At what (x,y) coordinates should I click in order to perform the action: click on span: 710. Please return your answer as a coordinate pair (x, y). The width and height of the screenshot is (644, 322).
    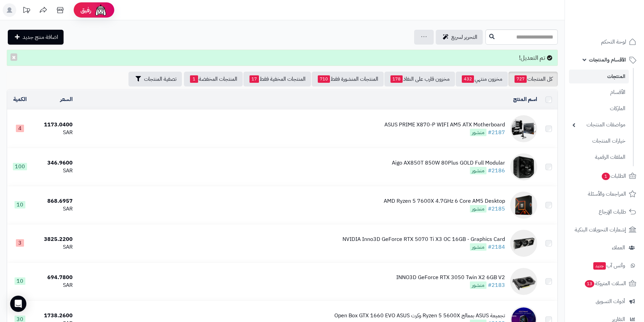
    Looking at the image, I should click on (324, 79).